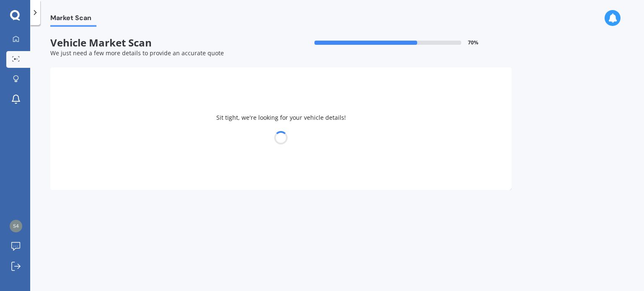 This screenshot has width=644, height=291. What do you see at coordinates (74, 19) in the screenshot?
I see `span: Market Scan` at bounding box center [74, 19].